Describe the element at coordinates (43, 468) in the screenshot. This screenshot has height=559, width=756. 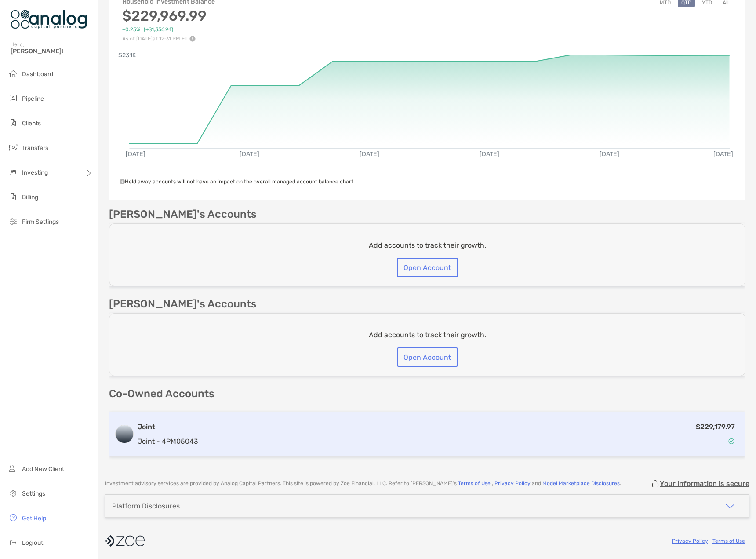
I see `span: Add New Client` at that location.